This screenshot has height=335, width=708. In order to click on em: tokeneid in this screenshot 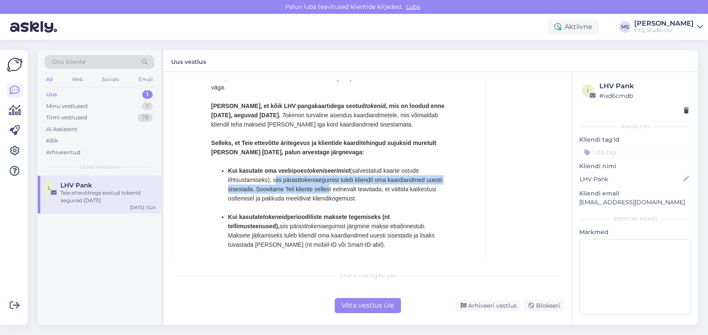, I will do `click(275, 217)`.